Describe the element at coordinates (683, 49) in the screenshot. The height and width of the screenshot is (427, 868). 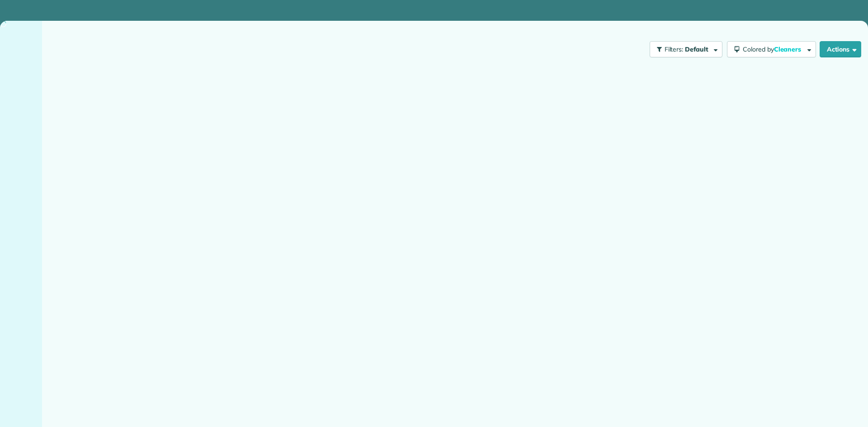
I see `a: Filters: Default` at that location.